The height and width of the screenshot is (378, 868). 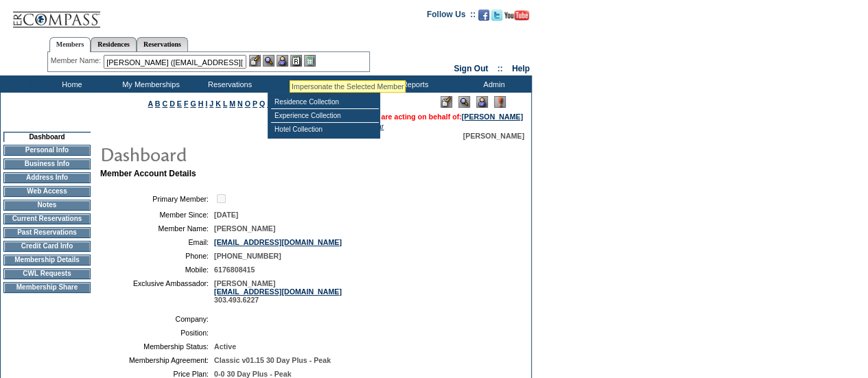 I want to click on td: Email:, so click(x=157, y=242).